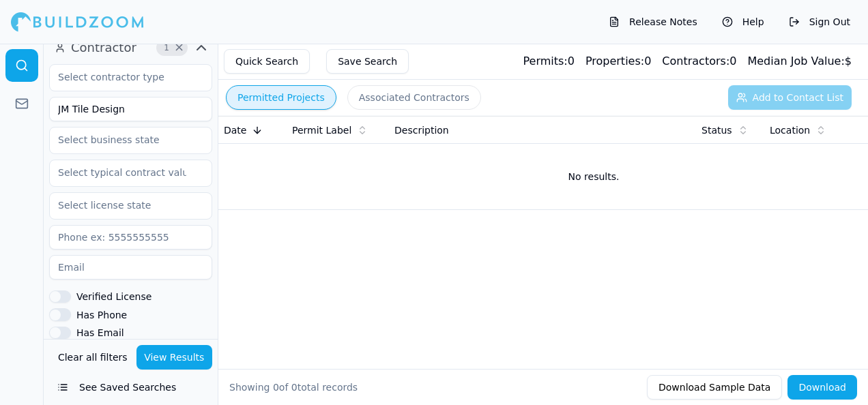 Image resolution: width=868 pixels, height=405 pixels. What do you see at coordinates (175, 358) in the screenshot?
I see `button: View Results` at bounding box center [175, 358].